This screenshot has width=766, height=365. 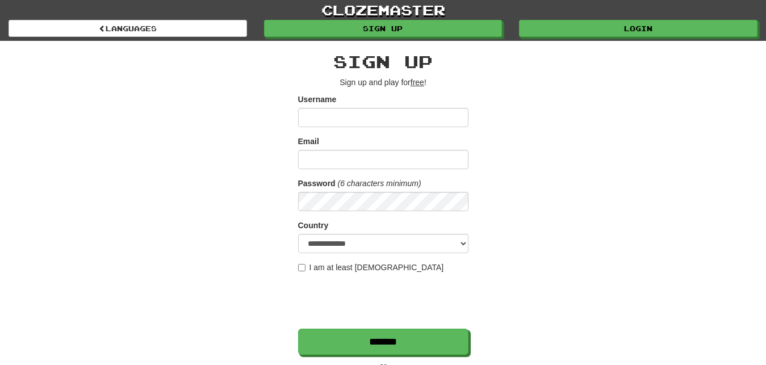 What do you see at coordinates (308, 141) in the screenshot?
I see `label: Email` at bounding box center [308, 141].